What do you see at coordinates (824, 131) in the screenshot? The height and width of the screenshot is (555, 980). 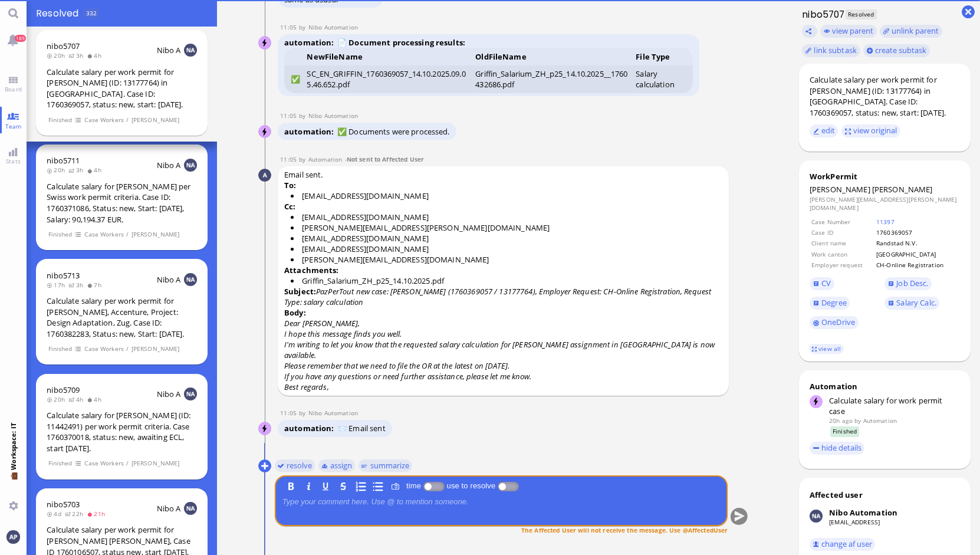 I see `button: edit` at bounding box center [824, 131].